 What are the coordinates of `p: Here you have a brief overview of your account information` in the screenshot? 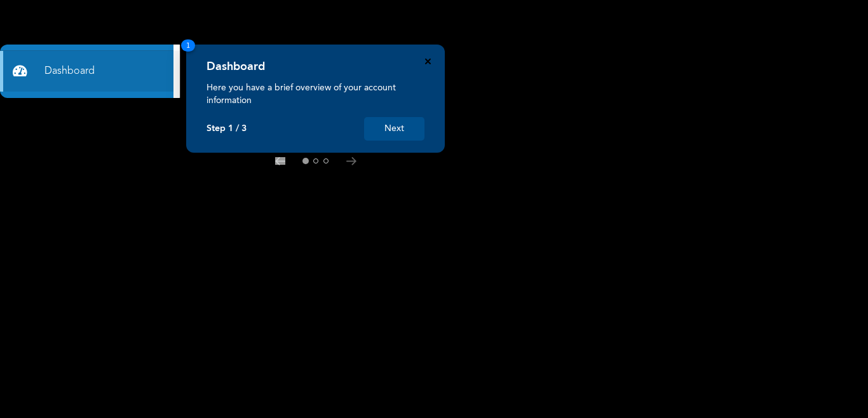 It's located at (315, 94).